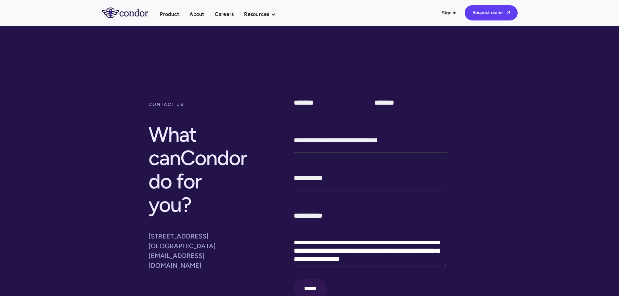 This screenshot has height=296, width=619. What do you see at coordinates (131, 13) in the screenshot?
I see `a: home` at bounding box center [131, 13].